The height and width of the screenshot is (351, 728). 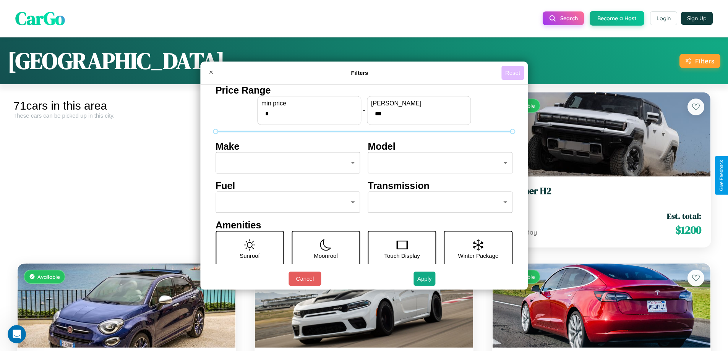 I want to click on span: Search, so click(x=569, y=18).